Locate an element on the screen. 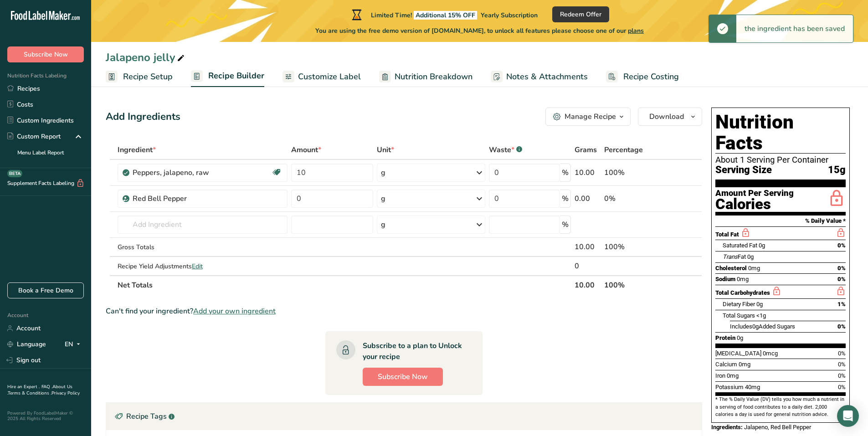 The image size is (868, 436). span: Ingredient is located at coordinates (137, 150).